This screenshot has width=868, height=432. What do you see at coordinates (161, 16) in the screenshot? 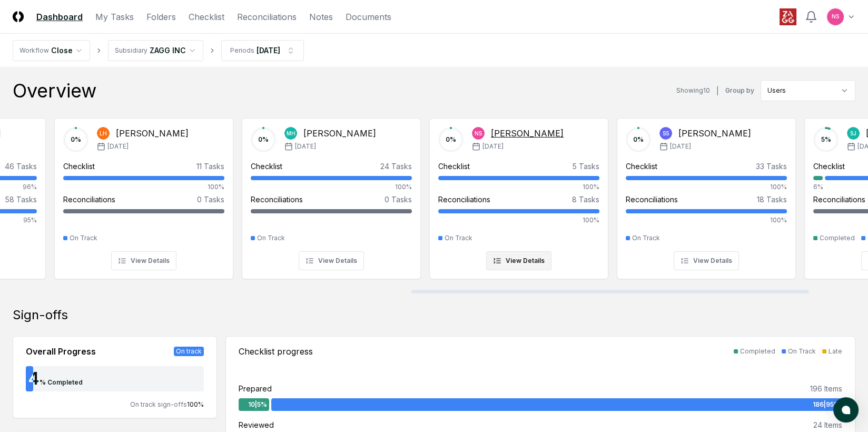
I see `a: Folders` at bounding box center [161, 16].